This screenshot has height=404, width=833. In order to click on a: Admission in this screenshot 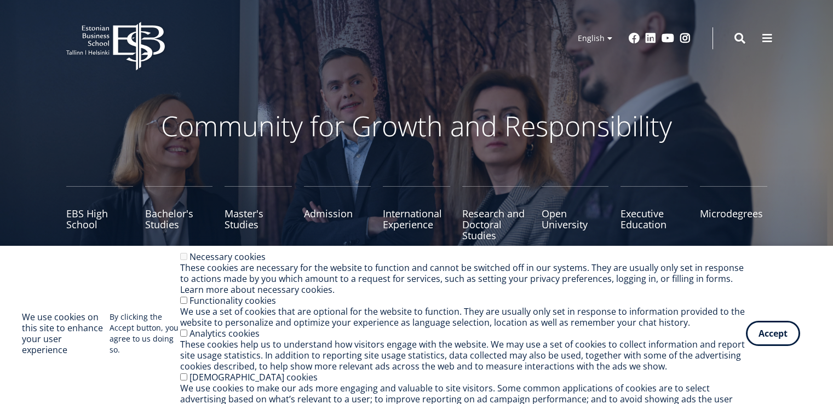, I will do `click(337, 214)`.